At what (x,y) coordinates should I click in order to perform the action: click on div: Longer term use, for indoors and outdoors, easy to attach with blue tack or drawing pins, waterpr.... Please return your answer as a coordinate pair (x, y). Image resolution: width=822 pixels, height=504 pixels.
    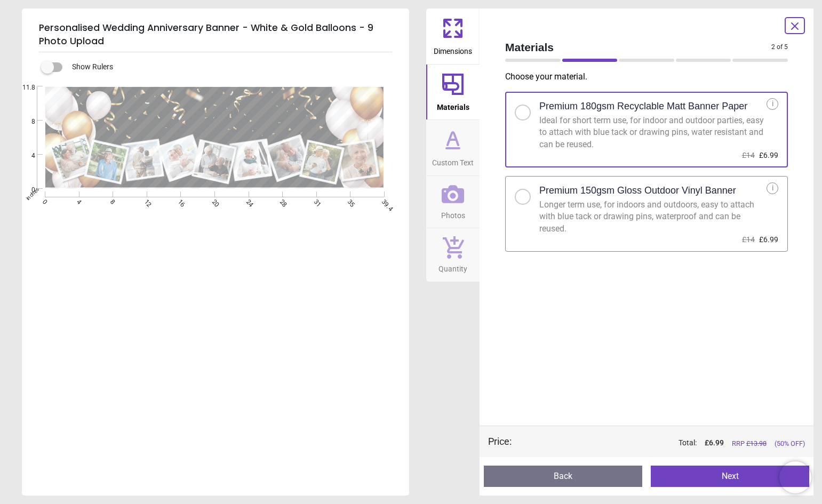
    Looking at the image, I should click on (653, 217).